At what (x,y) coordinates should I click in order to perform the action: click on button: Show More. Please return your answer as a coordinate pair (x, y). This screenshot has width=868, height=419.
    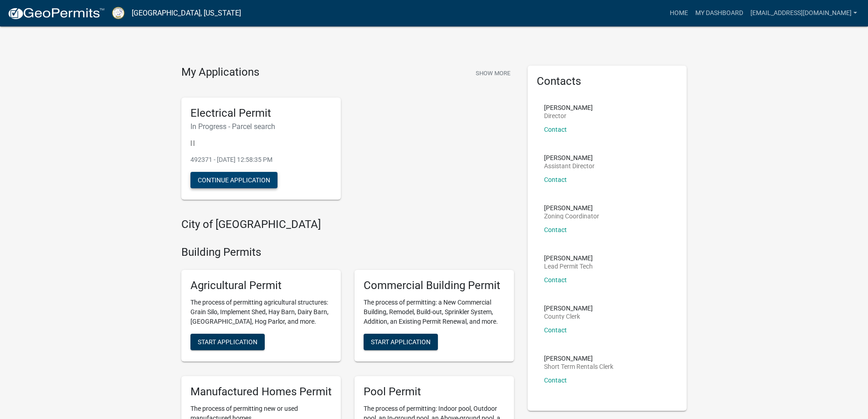
    Looking at the image, I should click on (493, 73).